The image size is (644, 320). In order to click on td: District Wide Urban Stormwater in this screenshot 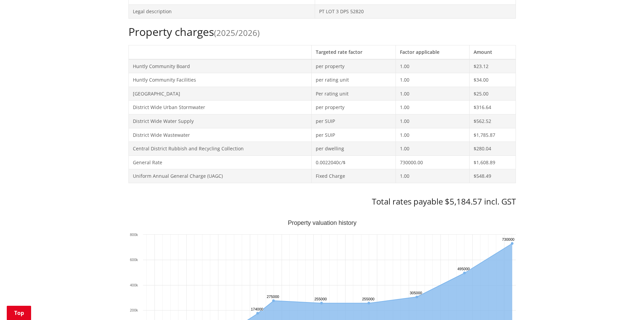, I will do `click(220, 107)`.